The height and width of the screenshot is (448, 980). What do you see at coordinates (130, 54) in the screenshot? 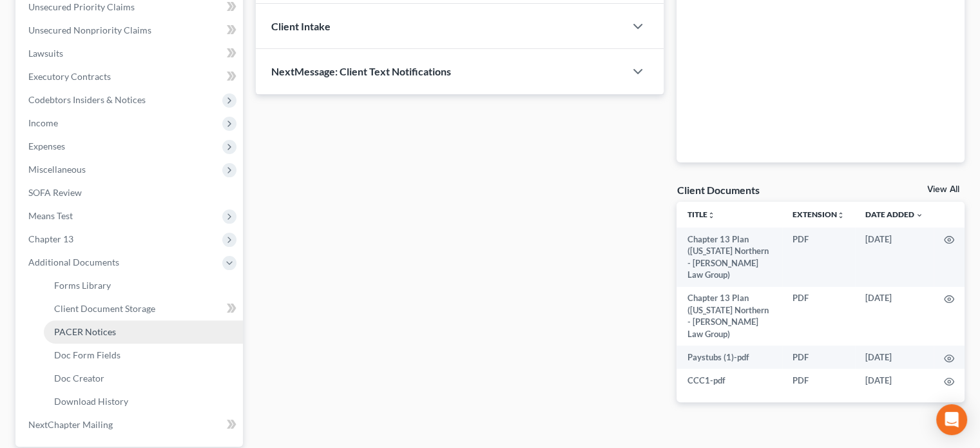
I see `a: Lawsuits` at bounding box center [130, 54].